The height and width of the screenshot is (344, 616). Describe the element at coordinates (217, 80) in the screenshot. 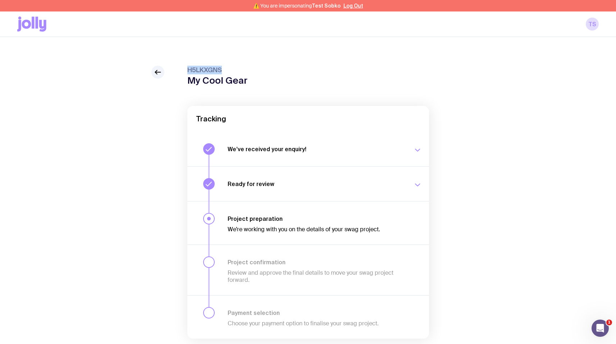

I see `h1: My Cool Gear` at that location.